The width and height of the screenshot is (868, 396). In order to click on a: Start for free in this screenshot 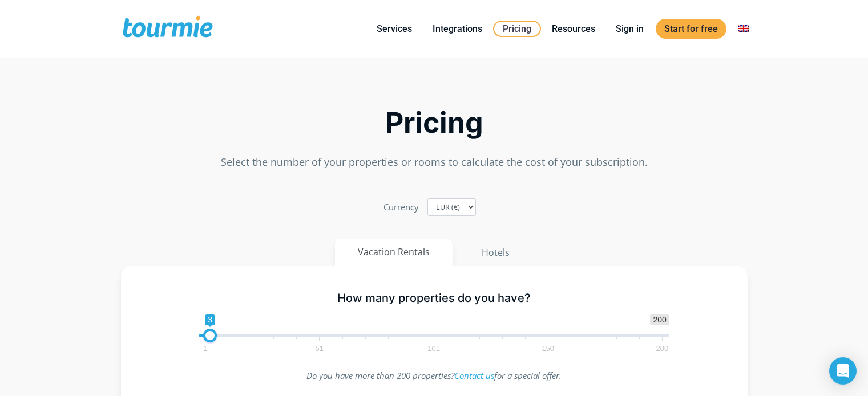, I will do `click(691, 29)`.